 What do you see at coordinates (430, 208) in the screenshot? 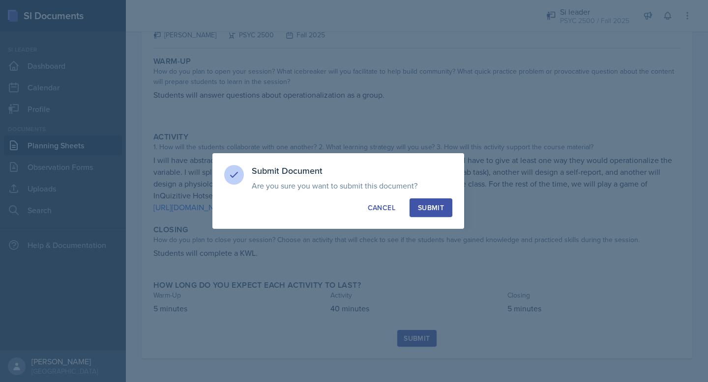
I see `div: Submit` at bounding box center [430, 208].